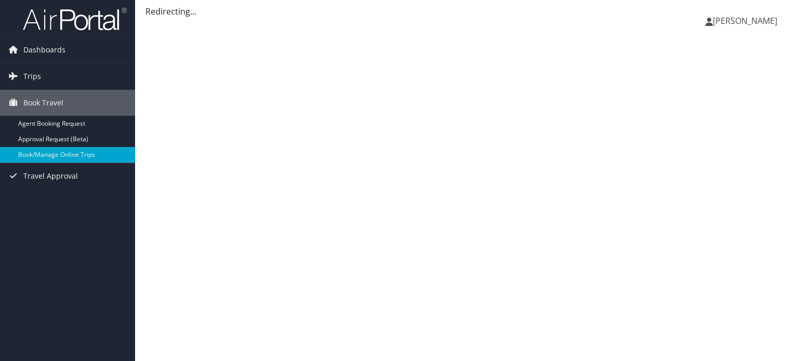 This screenshot has height=361, width=798. I want to click on span: Trips, so click(32, 76).